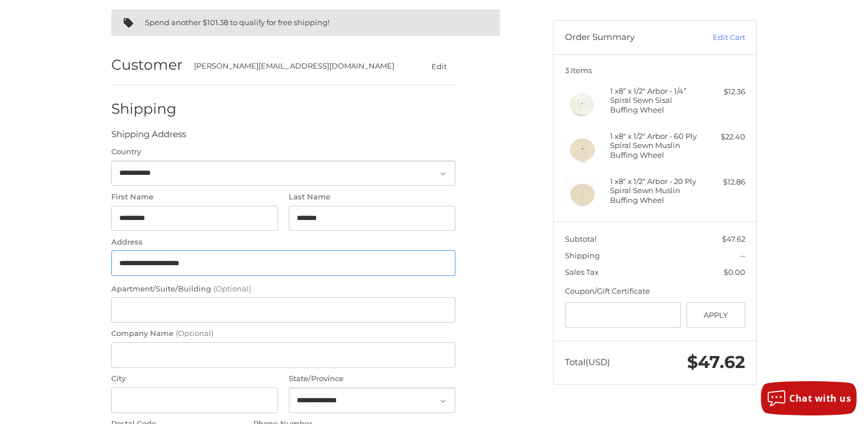  Describe the element at coordinates (283, 242) in the screenshot. I see `label: Address` at that location.